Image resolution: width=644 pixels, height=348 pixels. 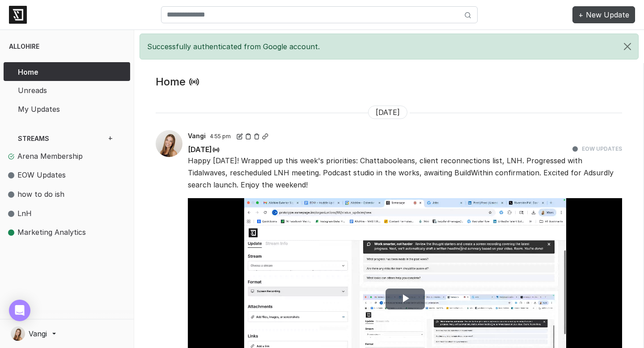 What do you see at coordinates (18, 15) in the screenshot?
I see `img: logo-6ba331977e59facfbff2947a2e854c94a5e6b03243a11af005d3916e8cc67d17.png` at bounding box center [18, 15].